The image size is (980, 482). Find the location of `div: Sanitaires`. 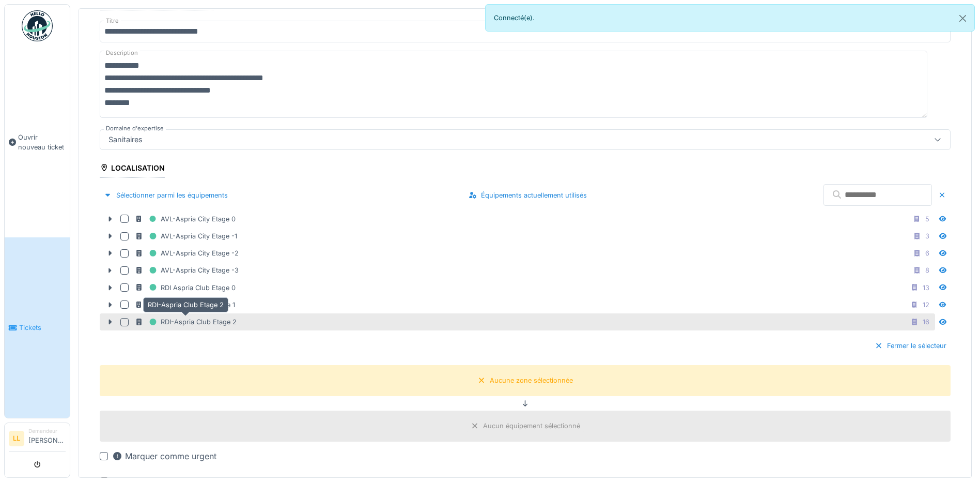

div: Sanitaires is located at coordinates (125, 140).